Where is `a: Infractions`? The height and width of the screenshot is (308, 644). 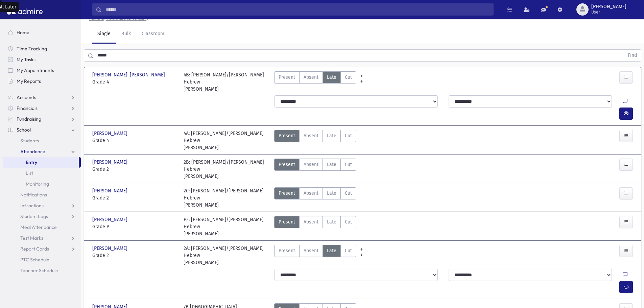
a: Infractions is located at coordinates (42, 205).